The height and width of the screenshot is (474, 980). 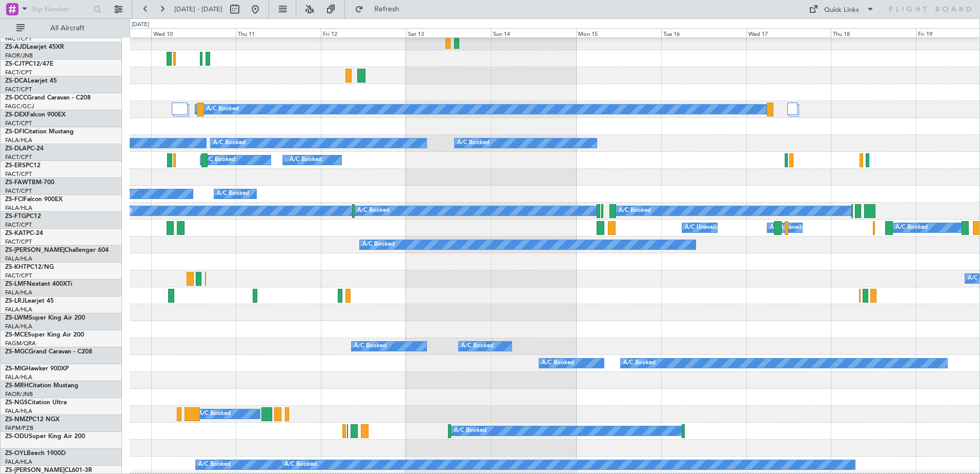 I want to click on span: ZS-KAT, so click(x=15, y=233).